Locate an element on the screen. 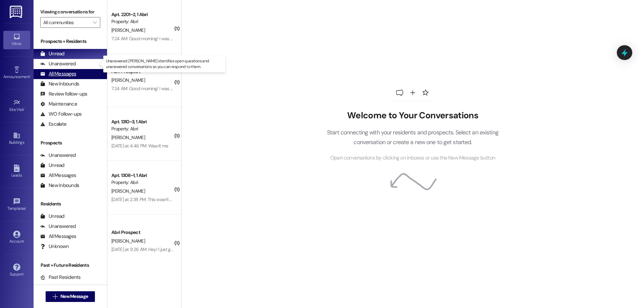 The image size is (644, 308). label: Viewing conversations for is located at coordinates (70, 12).